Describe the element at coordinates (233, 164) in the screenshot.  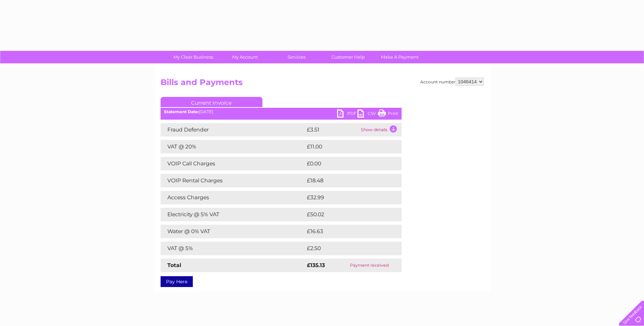
I see `td: VOIP Call Charges` at that location.